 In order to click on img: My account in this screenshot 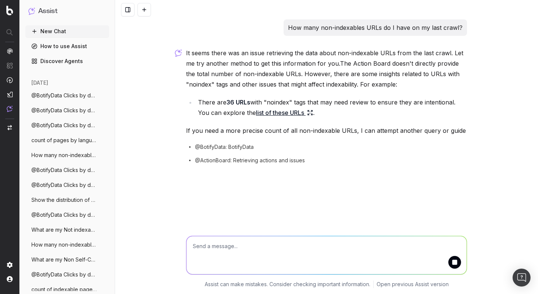, I will do `click(10, 279)`.